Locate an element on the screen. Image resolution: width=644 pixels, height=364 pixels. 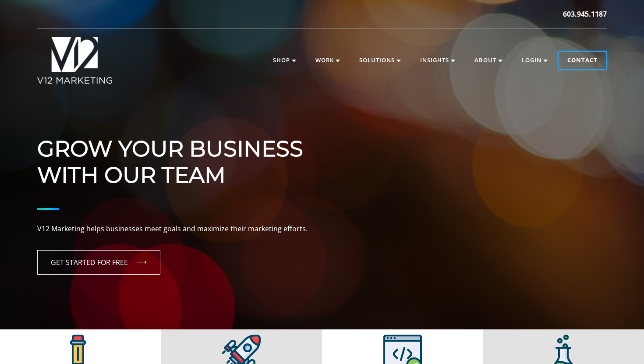
img: V12 MARKETING Logo New Hampshire Marketing Agency is located at coordinates (74, 61).